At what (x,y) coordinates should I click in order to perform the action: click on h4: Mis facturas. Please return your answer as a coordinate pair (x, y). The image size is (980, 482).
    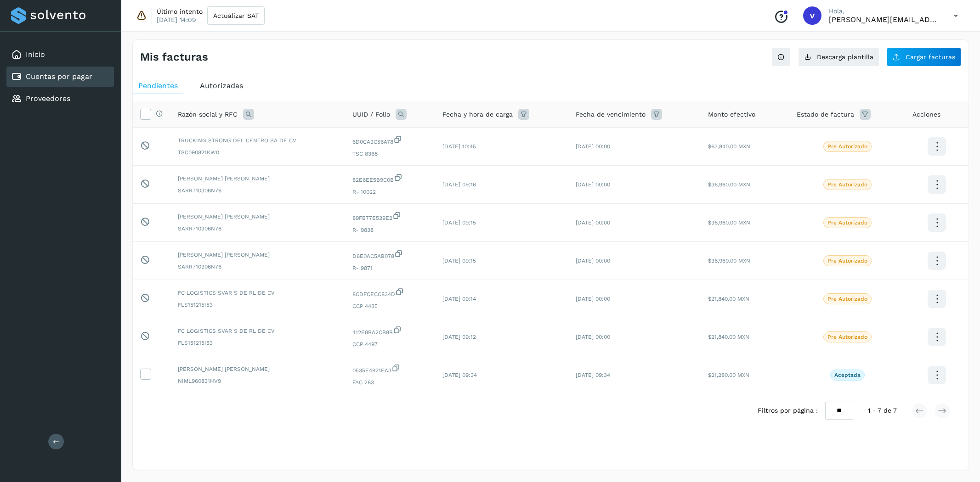
    Looking at the image, I should click on (174, 57).